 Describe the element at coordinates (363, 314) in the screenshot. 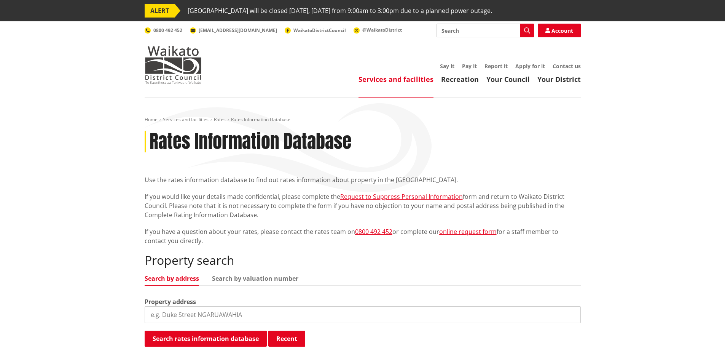

I see `input: e.g. Duke Street NGARUAWAHIA` at that location.